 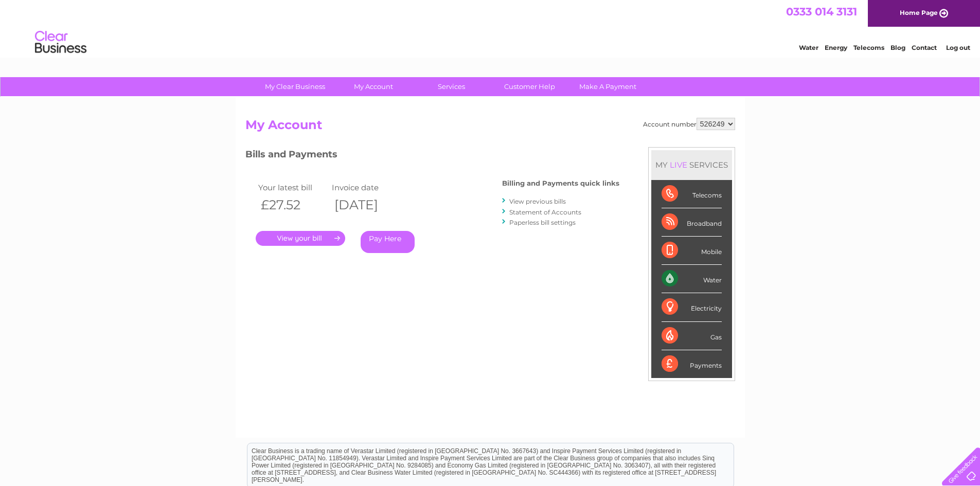 What do you see at coordinates (679, 165) in the screenshot?
I see `div: LIVE` at bounding box center [679, 165].